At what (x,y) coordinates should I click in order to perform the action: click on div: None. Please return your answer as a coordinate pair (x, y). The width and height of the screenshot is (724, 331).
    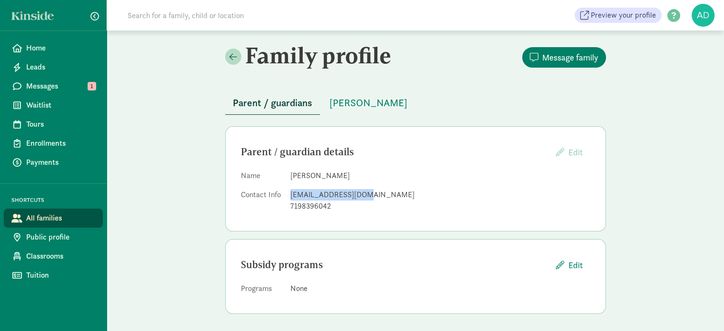
    Looking at the image, I should click on (440, 288).